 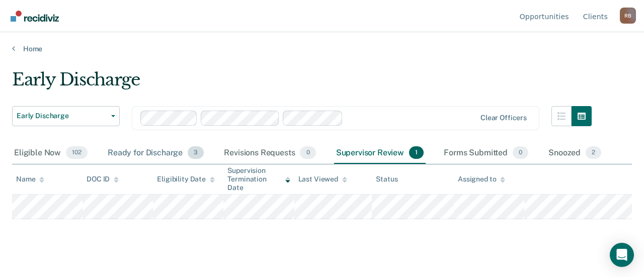 What do you see at coordinates (380, 153) in the screenshot?
I see `div: Supervisor Review1` at bounding box center [380, 153].